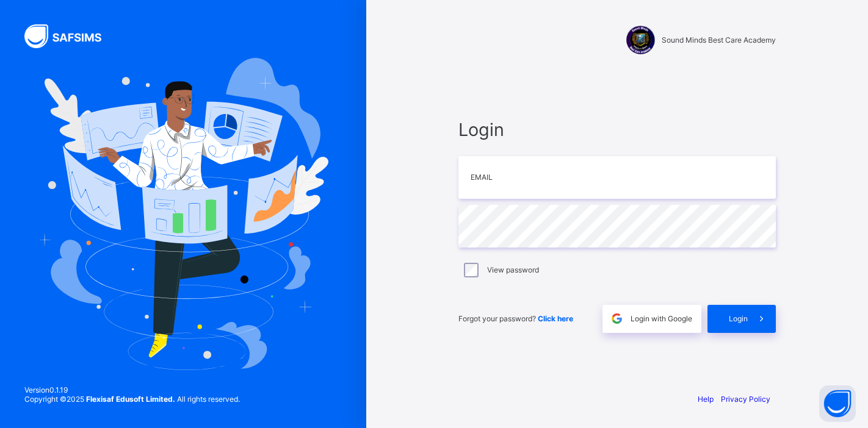  I want to click on span: Version 0.1.19, so click(132, 390).